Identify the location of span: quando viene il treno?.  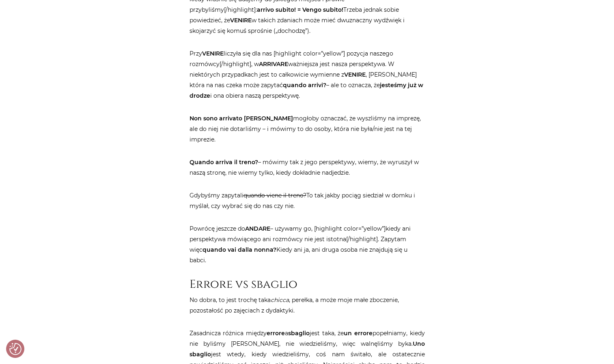
(275, 195).